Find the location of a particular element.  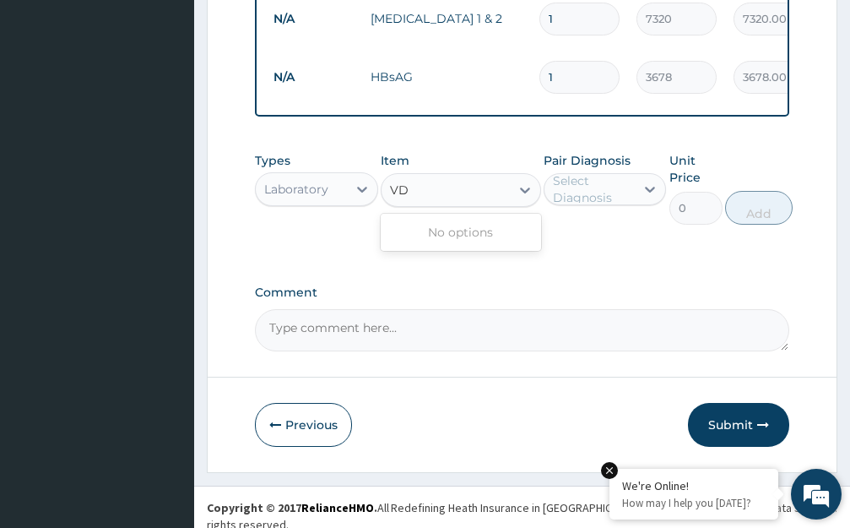

div: We're Online! is located at coordinates (694, 486).